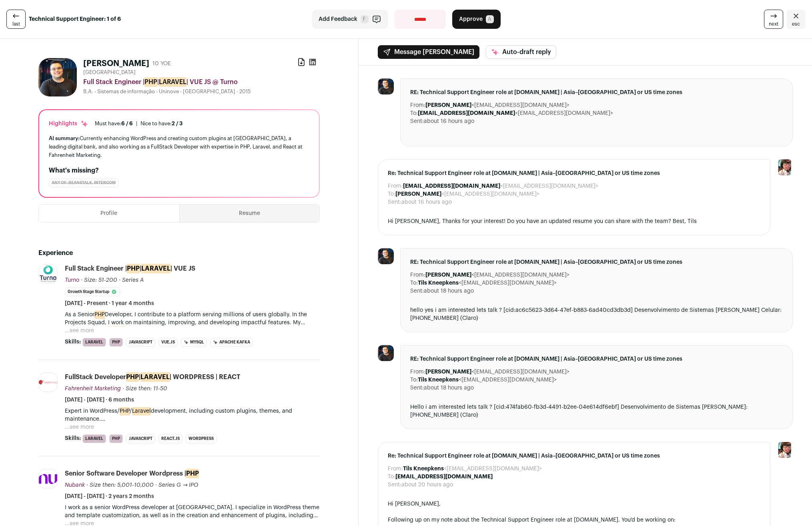  Describe the element at coordinates (99, 280) in the screenshot. I see `span: · Size: 51-200` at that location.